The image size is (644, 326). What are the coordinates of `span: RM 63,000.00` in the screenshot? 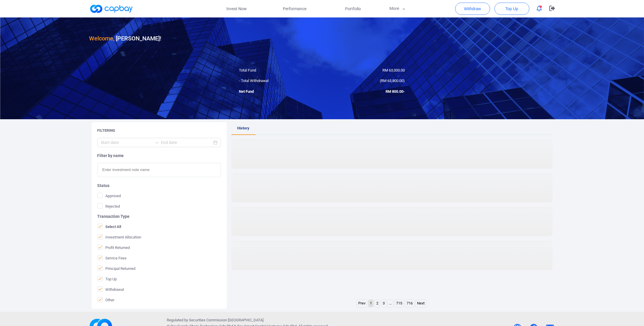 It's located at (394, 70).